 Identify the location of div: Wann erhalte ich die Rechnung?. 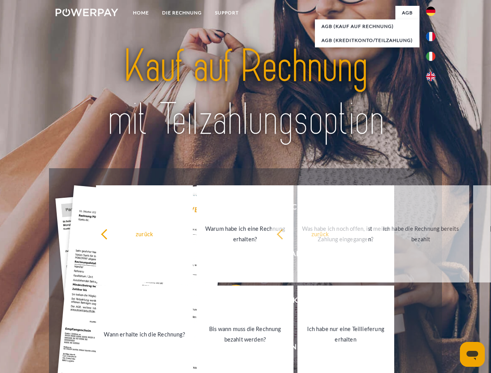
(144, 334).